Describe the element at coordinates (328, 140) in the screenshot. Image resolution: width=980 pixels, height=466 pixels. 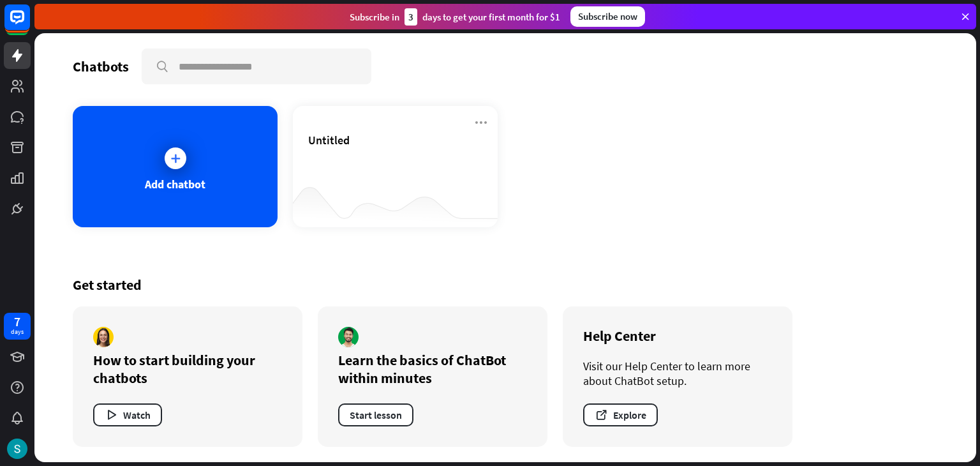
I see `span: Untitled` at that location.